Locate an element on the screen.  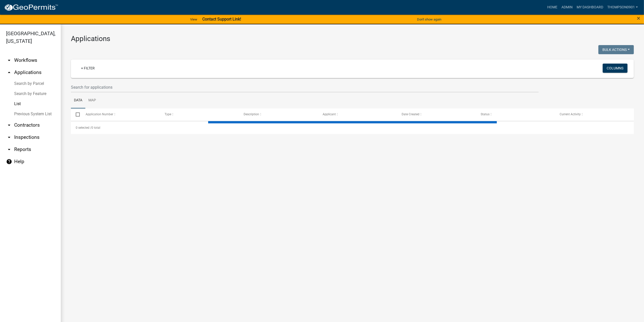
input: Search for applications is located at coordinates (305, 87).